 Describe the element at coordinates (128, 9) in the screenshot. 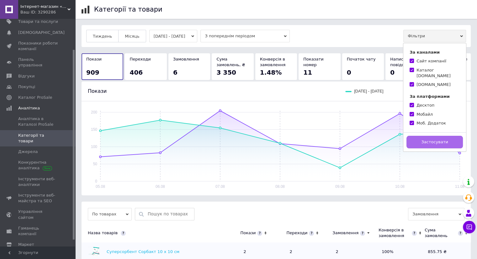

I see `h1: Категорії та товари` at that location.